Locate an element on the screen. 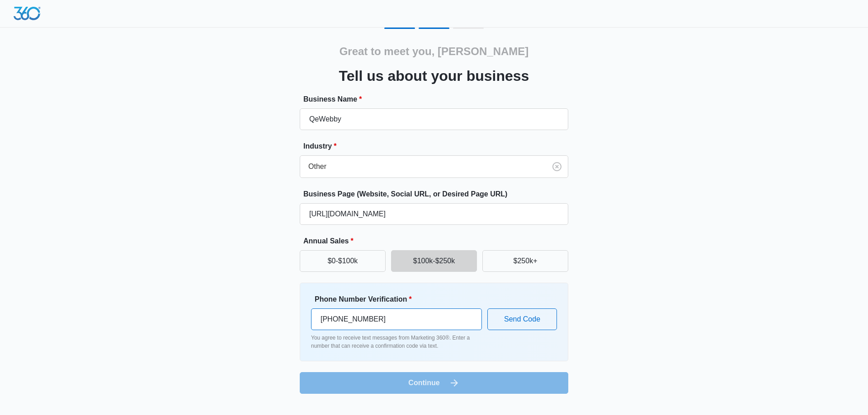 This screenshot has height=415, width=868. label: Phone Number Verification is located at coordinates (400, 300).